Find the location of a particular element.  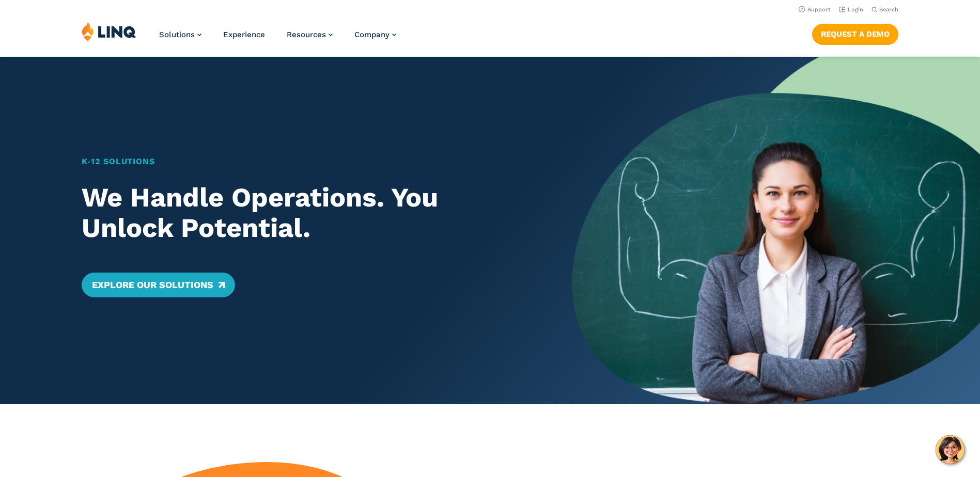

button: Hello, have a question? Let’s chat. is located at coordinates (950, 450).